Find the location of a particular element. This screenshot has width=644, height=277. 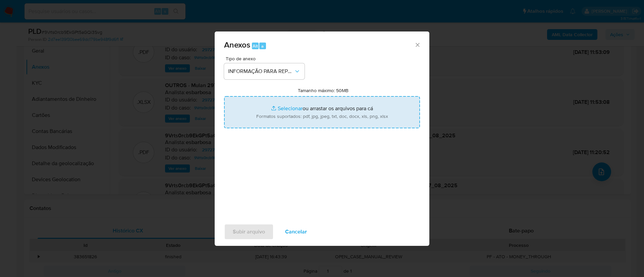

span: Cancelar is located at coordinates (296, 232).